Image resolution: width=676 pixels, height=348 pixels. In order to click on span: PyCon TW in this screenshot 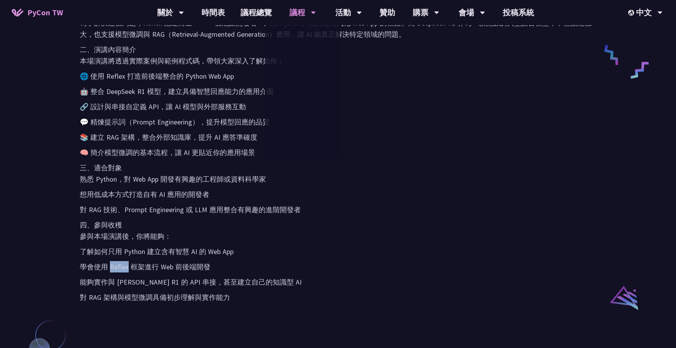, I will do `click(45, 13)`.